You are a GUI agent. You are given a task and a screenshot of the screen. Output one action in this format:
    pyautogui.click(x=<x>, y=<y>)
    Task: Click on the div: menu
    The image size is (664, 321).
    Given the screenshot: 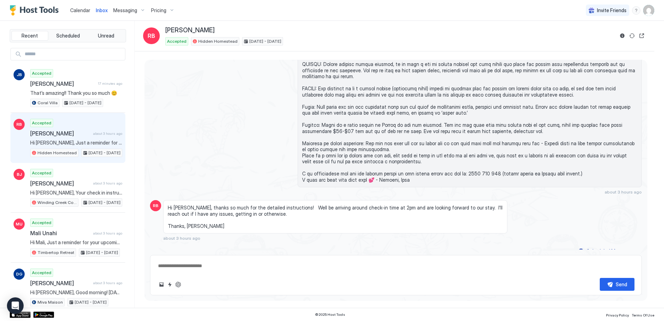 What is the action you would take?
    pyautogui.click(x=636, y=10)
    